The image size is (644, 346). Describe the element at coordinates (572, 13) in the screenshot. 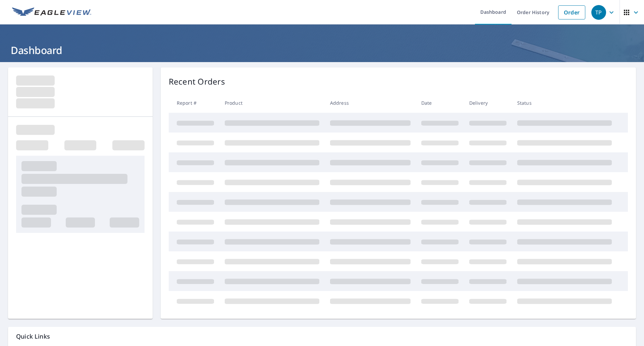

I see `a: Order` at that location.